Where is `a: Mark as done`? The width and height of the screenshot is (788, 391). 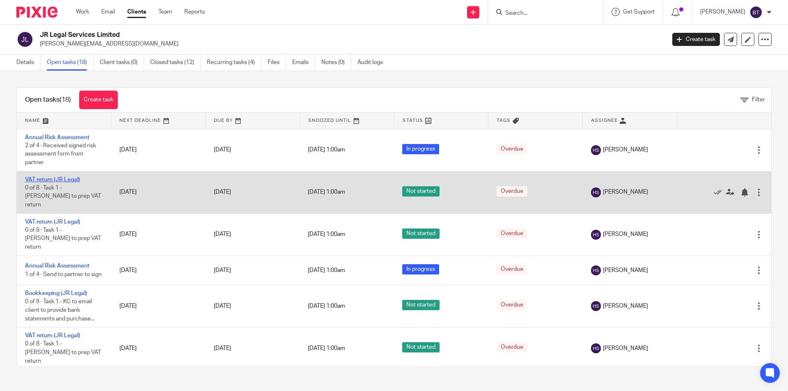 a: Mark as done is located at coordinates (720, 192).